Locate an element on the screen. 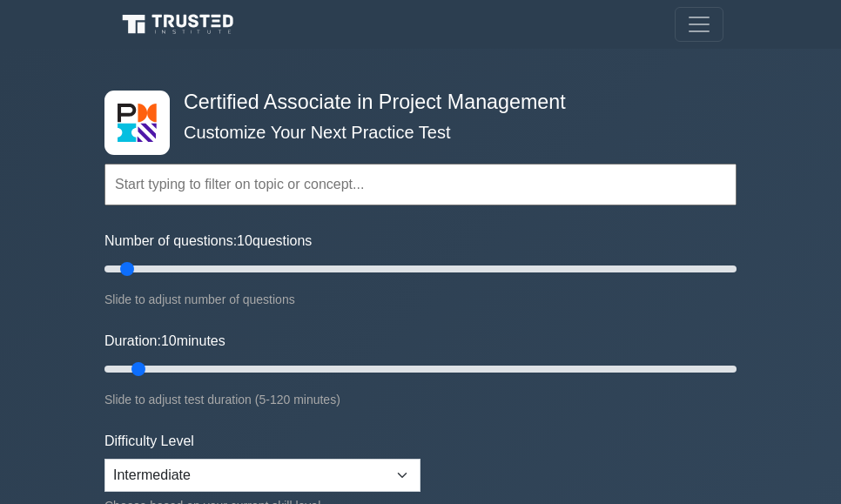 The width and height of the screenshot is (841, 504). label: Difficulty Level is located at coordinates (149, 441).